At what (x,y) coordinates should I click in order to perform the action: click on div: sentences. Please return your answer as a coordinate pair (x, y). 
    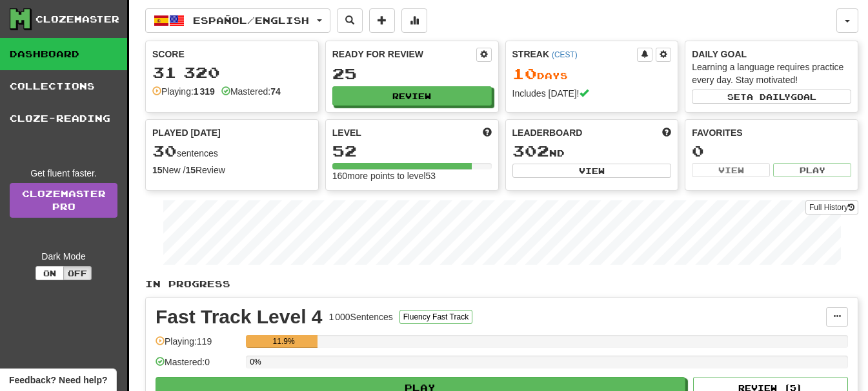
    Looking at the image, I should click on (232, 151).